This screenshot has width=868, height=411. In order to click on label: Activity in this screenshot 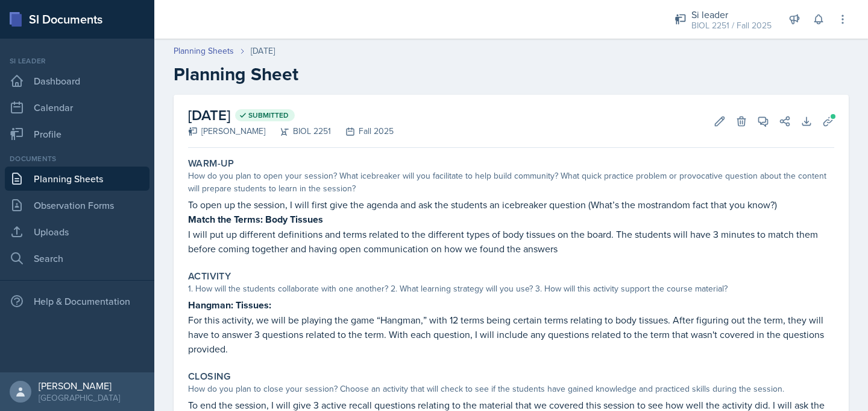, I will do `click(209, 276)`.